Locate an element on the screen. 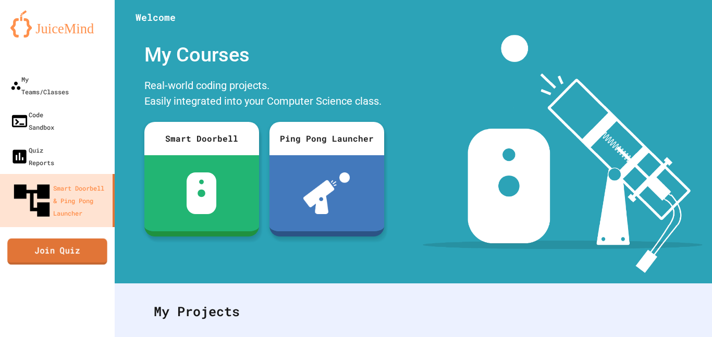 The image size is (712, 337). div: My Projects is located at coordinates (413, 312).